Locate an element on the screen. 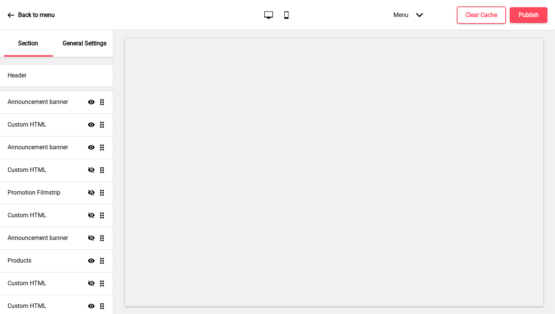 The width and height of the screenshot is (555, 314). div: Menu is located at coordinates (408, 15).